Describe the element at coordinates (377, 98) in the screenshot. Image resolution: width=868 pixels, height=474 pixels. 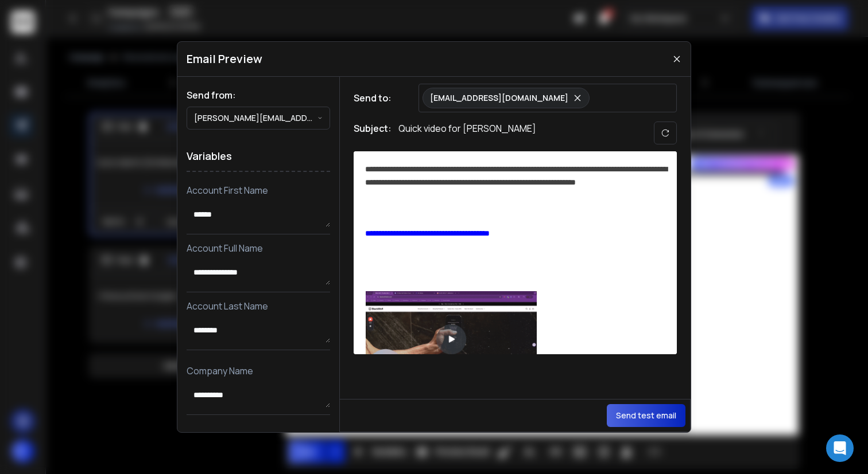
I see `h1: Send to:` at that location.